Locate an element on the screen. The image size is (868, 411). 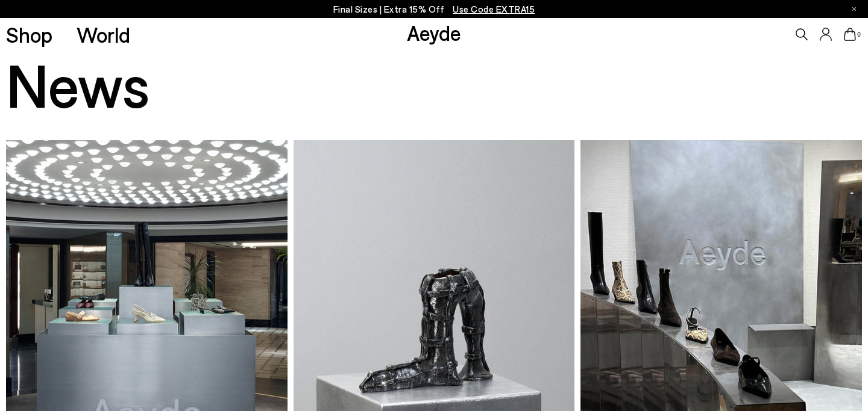
a: Aeyde is located at coordinates (434, 32).